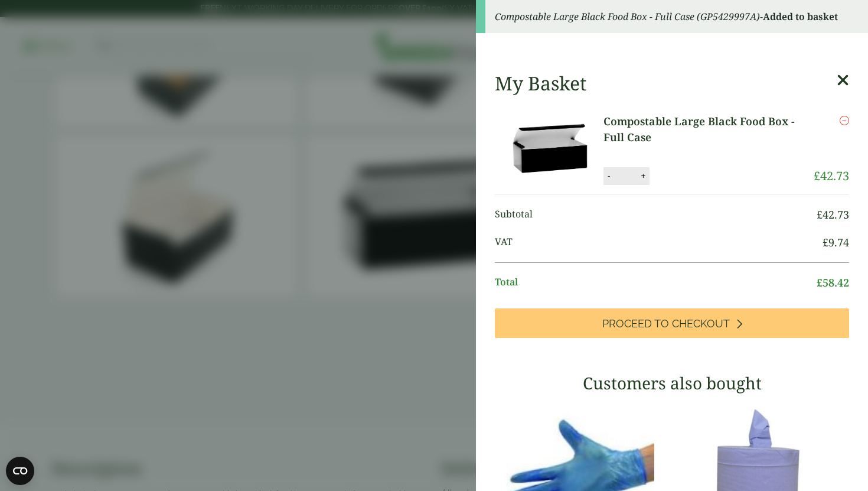 This screenshot has width=868, height=491. I want to click on a: Compostable Large Black Food Box - Full Case, so click(709, 130).